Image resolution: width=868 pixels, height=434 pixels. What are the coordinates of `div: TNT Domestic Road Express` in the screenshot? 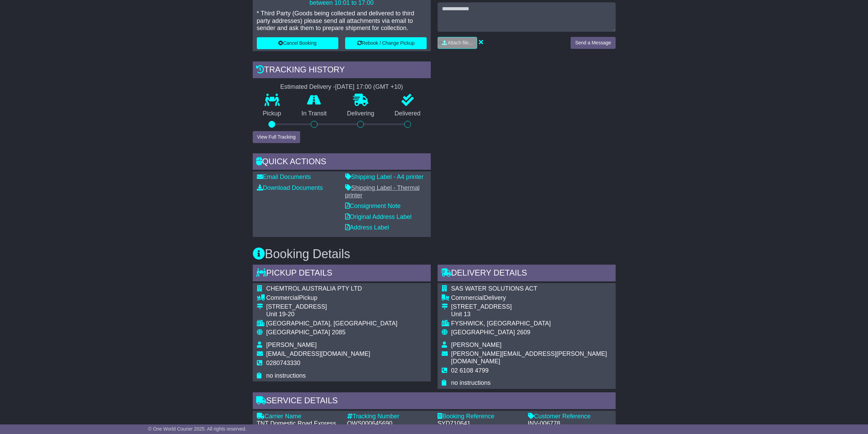 It's located at (299, 423).